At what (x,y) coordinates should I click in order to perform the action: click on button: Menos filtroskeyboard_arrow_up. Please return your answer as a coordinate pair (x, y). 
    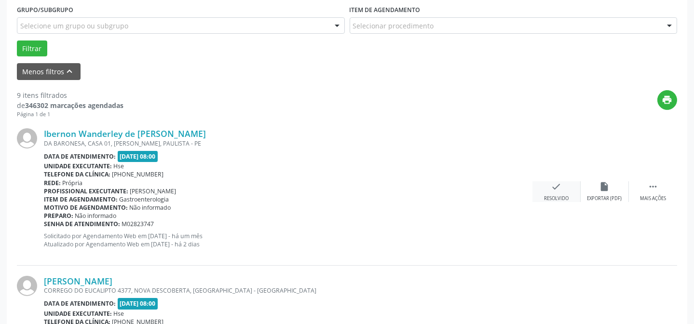
    Looking at the image, I should click on (49, 71).